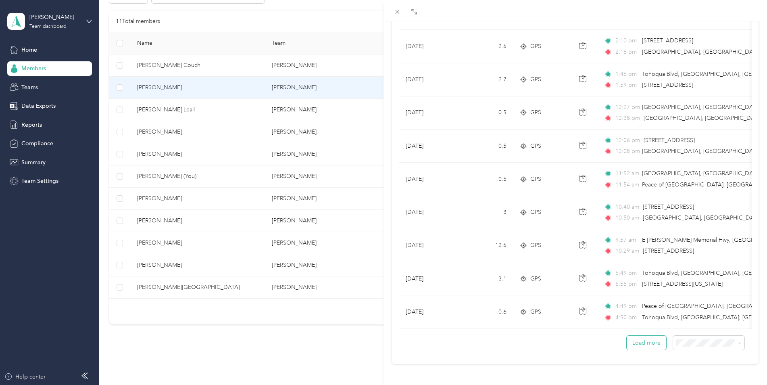 Image resolution: width=767 pixels, height=385 pixels. I want to click on td: 12.6, so click(486, 245).